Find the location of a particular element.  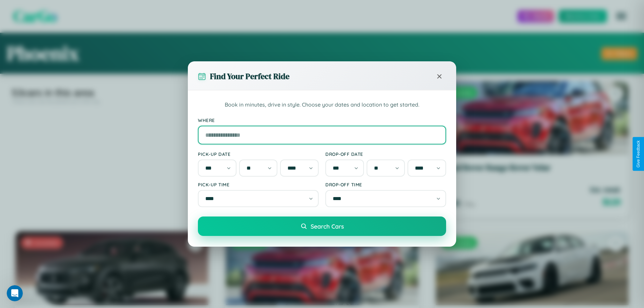

label: Pick-up Time is located at coordinates (258, 185).